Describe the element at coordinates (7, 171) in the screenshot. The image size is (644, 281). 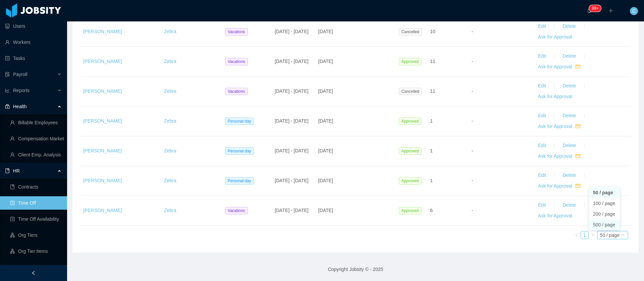
I see `i: icon: book` at that location.